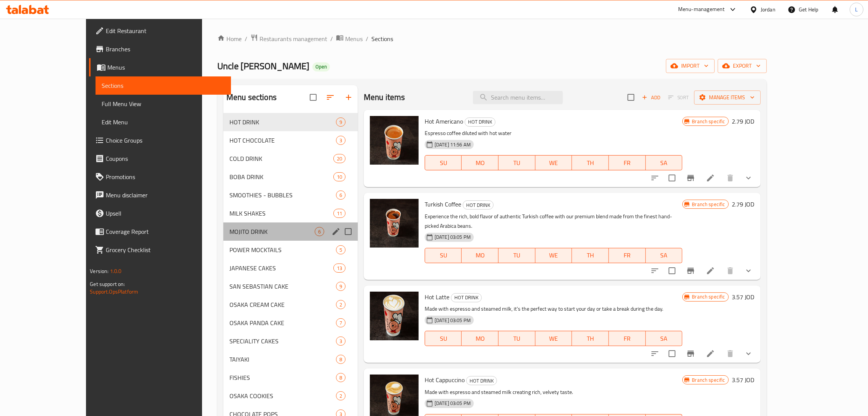 The image size is (868, 416). What do you see at coordinates (281, 177) in the screenshot?
I see `span: BOBA DRINK` at bounding box center [281, 177].